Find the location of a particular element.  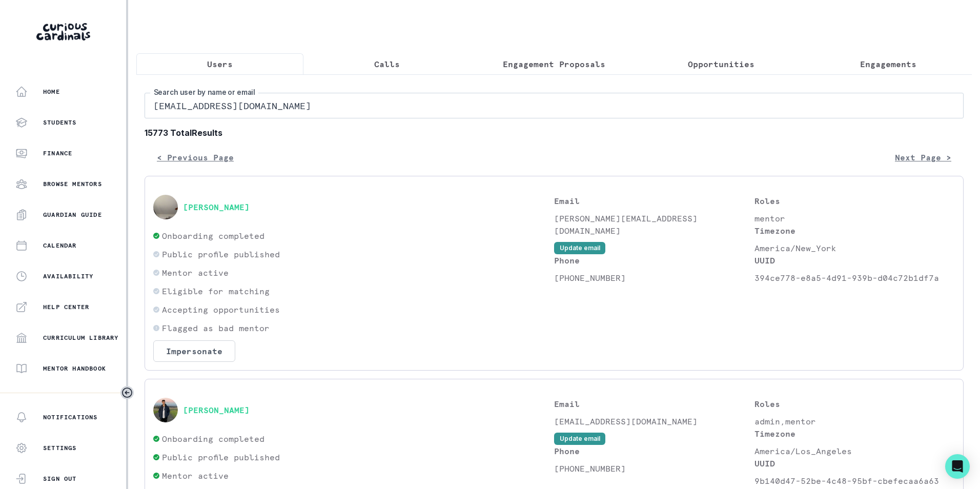

button: Next Page > is located at coordinates (923, 157).